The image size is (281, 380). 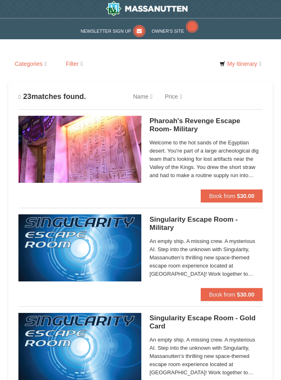 I want to click on a: Name, so click(x=143, y=97).